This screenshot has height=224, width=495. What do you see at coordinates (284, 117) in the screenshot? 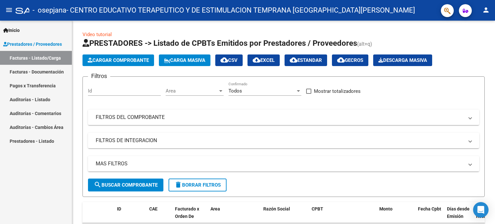
I see `mat-expansion-panel-header: FILTROS DEL COMPROBANTE` at bounding box center [284, 117].